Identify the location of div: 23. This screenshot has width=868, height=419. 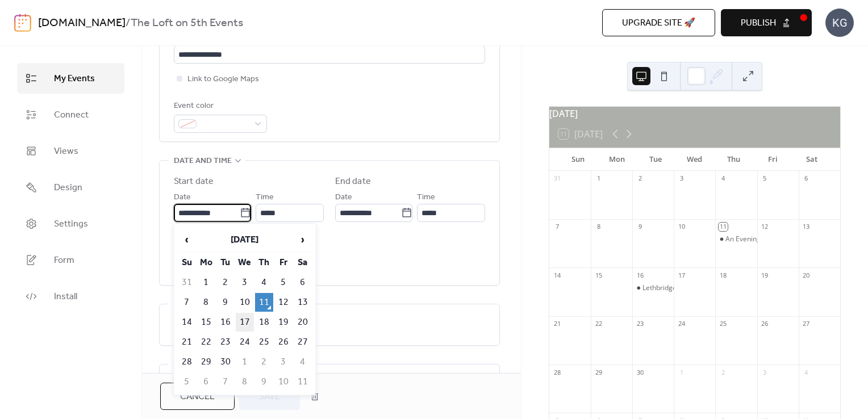
(639, 323).